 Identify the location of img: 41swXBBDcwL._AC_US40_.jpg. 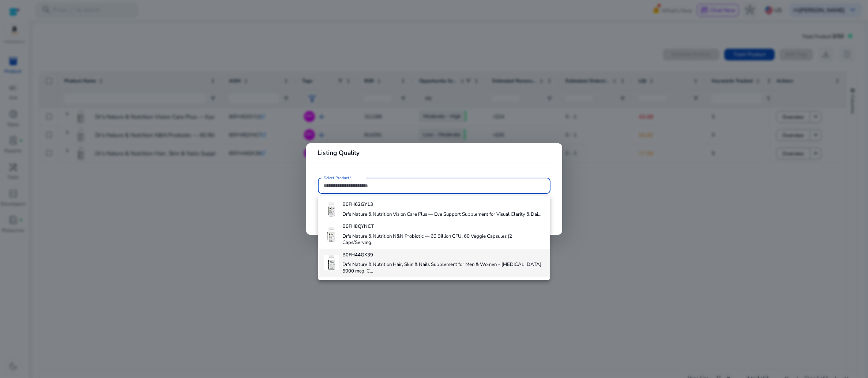
(331, 234).